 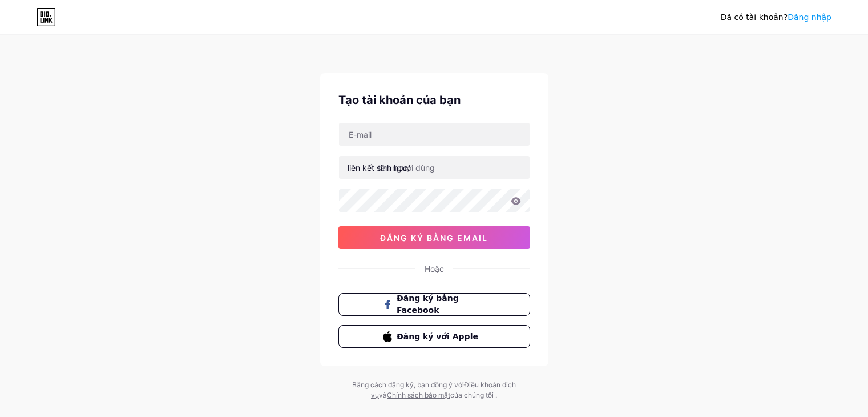 What do you see at coordinates (474, 394) in the screenshot?
I see `font: của chúng tôi .` at bounding box center [474, 394].